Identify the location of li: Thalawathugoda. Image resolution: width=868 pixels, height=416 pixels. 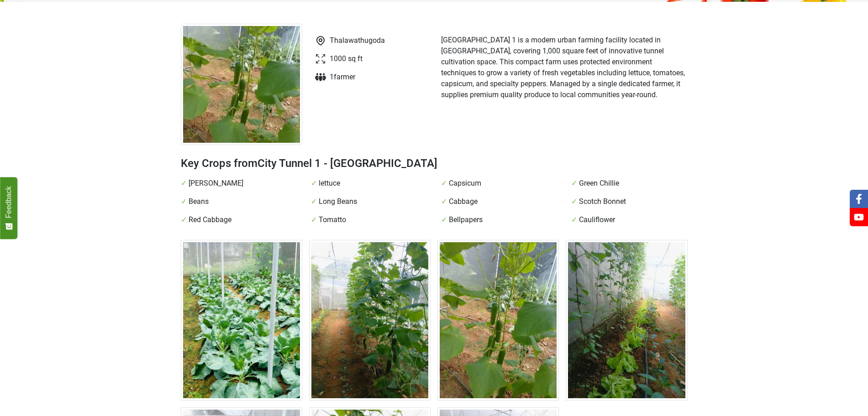
(348, 41).